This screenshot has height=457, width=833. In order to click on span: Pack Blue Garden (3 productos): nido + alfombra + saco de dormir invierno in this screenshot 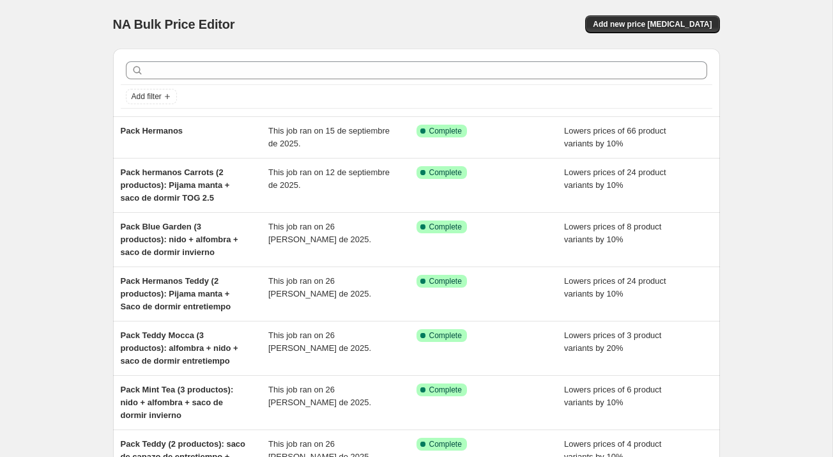, I will do `click(179, 239)`.